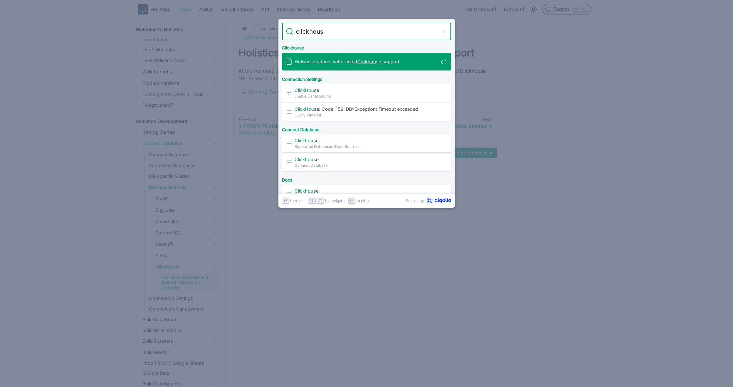 Image resolution: width=733 pixels, height=387 pixels. What do you see at coordinates (312, 201) in the screenshot?
I see `svg: Arrow down` at bounding box center [312, 201].